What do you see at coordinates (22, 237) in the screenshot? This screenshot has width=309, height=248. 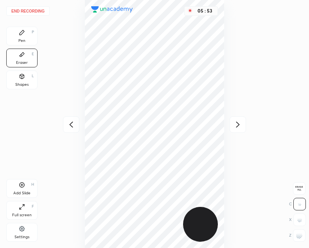 I see `div: Settings` at bounding box center [22, 237].